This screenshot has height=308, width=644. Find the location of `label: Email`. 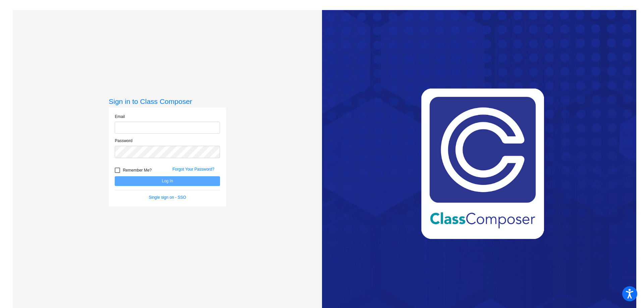

label: Email is located at coordinates (120, 116).